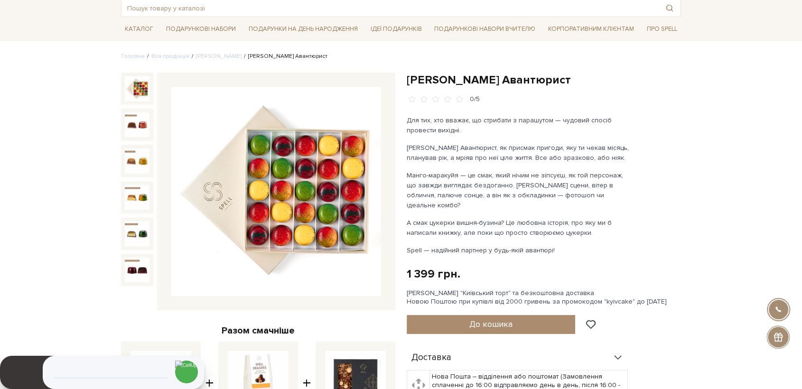 The width and height of the screenshot is (802, 389). Describe the element at coordinates (517, 228) in the screenshot. I see `p: А смак цукерки вишня-бузина? Це любовна історія, про яку ми б написали книжку, але поки що просто...` at that location.